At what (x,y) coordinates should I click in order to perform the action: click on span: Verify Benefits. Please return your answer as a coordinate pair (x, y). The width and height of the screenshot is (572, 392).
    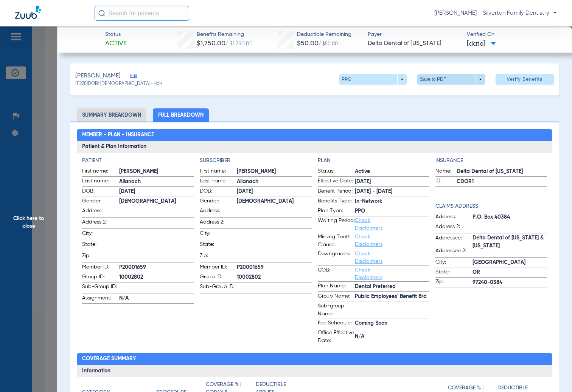
    Looking at the image, I should click on (524, 79).